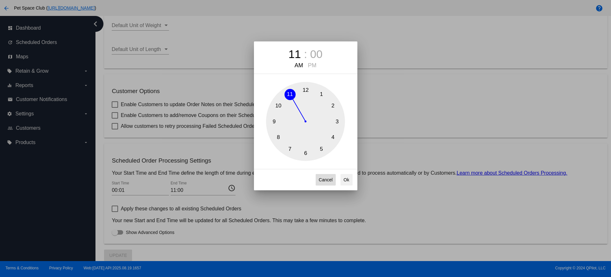  Describe the element at coordinates (274, 121) in the screenshot. I see `button: 9` at that location.